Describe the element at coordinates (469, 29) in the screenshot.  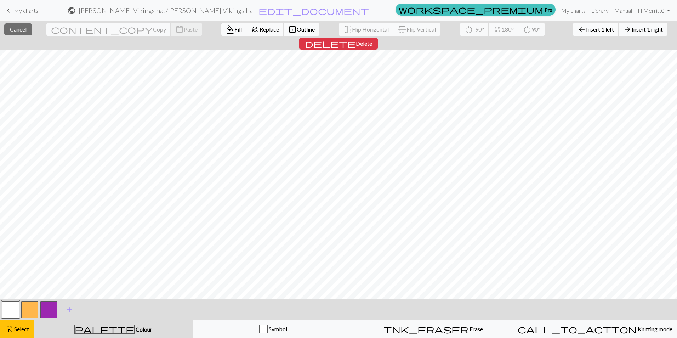
I see `span: rotate_left` at that location.